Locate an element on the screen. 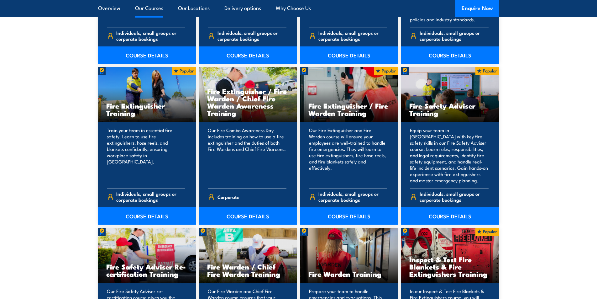 The height and width of the screenshot is (299, 597). p: Our Fire Extinguisher and Fire Warden course will ensure your employees are well-trained to handl... is located at coordinates (348, 155).